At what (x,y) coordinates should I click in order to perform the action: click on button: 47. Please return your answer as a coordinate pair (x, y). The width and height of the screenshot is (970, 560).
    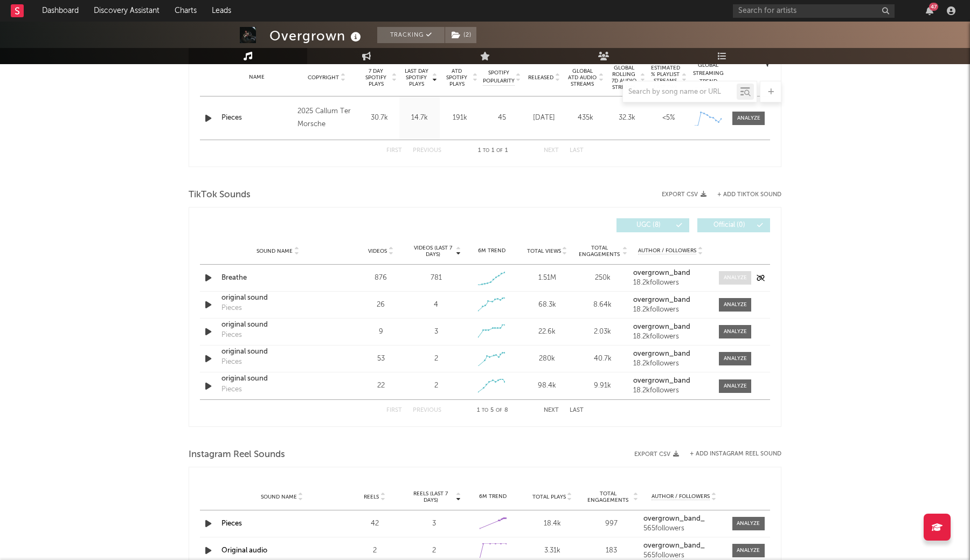
    Looking at the image, I should click on (930, 11).